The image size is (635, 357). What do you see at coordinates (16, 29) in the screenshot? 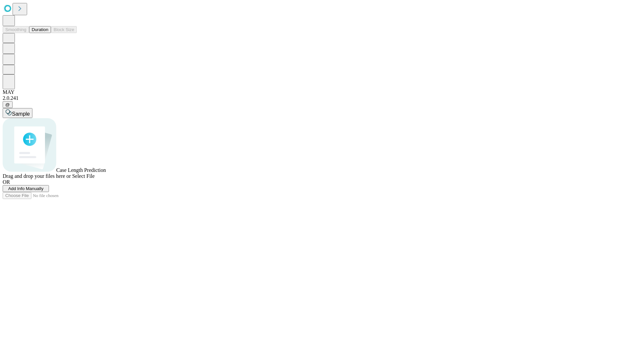
I see `button: Smoothing` at bounding box center [16, 29].